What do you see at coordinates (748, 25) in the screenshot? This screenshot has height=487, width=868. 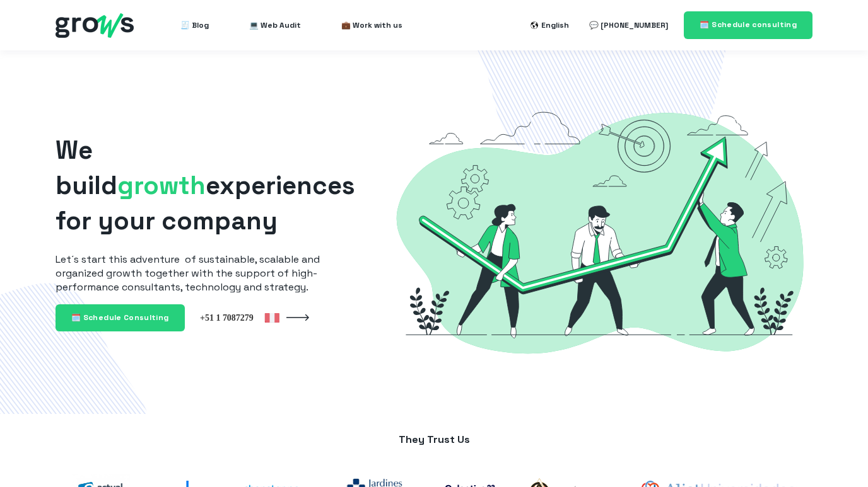 I see `span: 🗓️ Schedule consulting` at bounding box center [748, 25].